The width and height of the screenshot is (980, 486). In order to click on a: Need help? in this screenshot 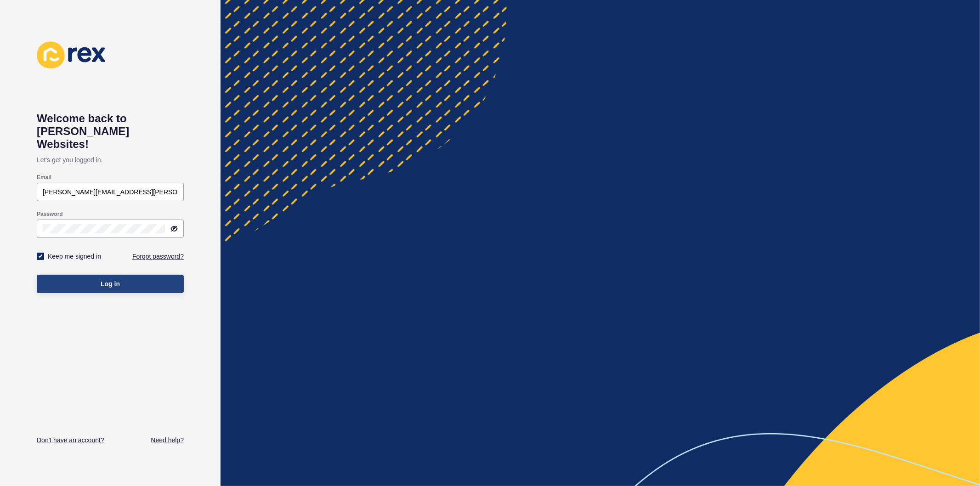, I will do `click(167, 440)`.